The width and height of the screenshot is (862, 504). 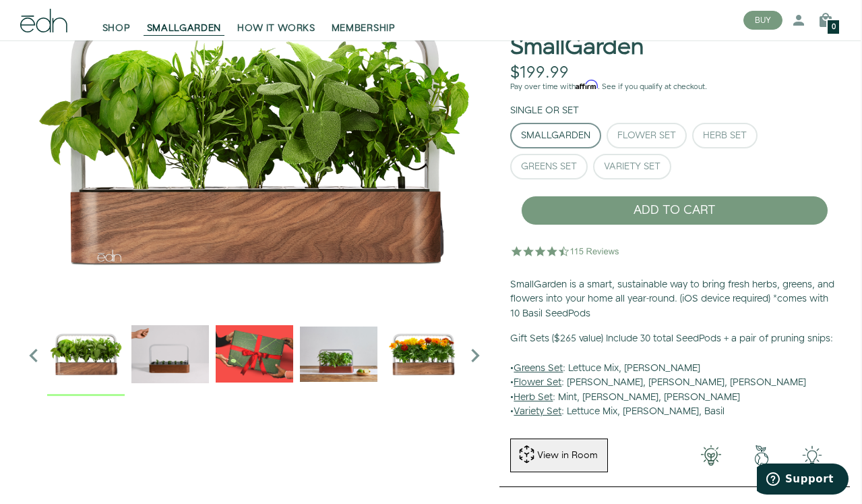 What do you see at coordinates (555, 135) in the screenshot?
I see `button: SmallGarden` at bounding box center [555, 135].